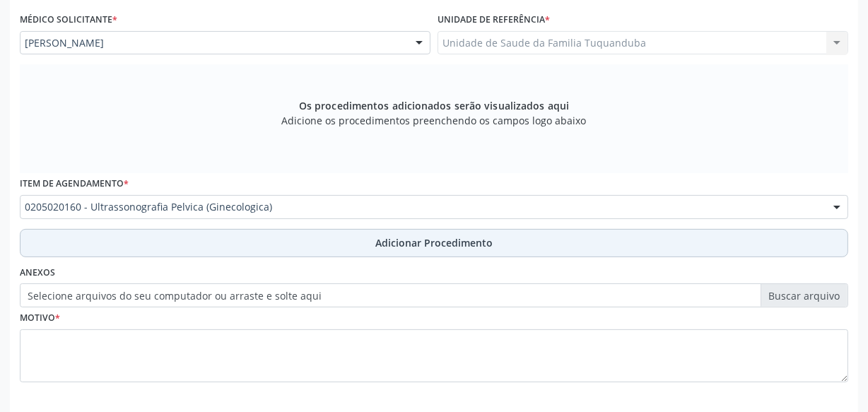 This screenshot has width=868, height=412. I want to click on label: Item de agendamento, so click(74, 184).